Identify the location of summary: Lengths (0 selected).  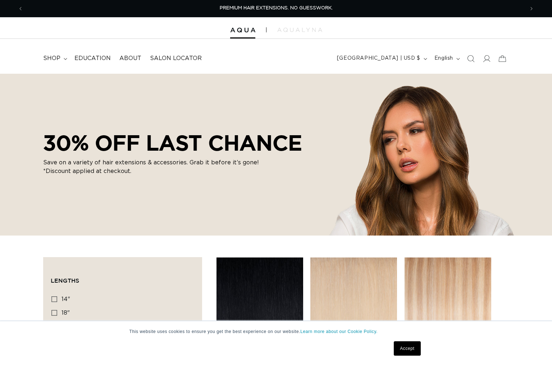
(123, 278).